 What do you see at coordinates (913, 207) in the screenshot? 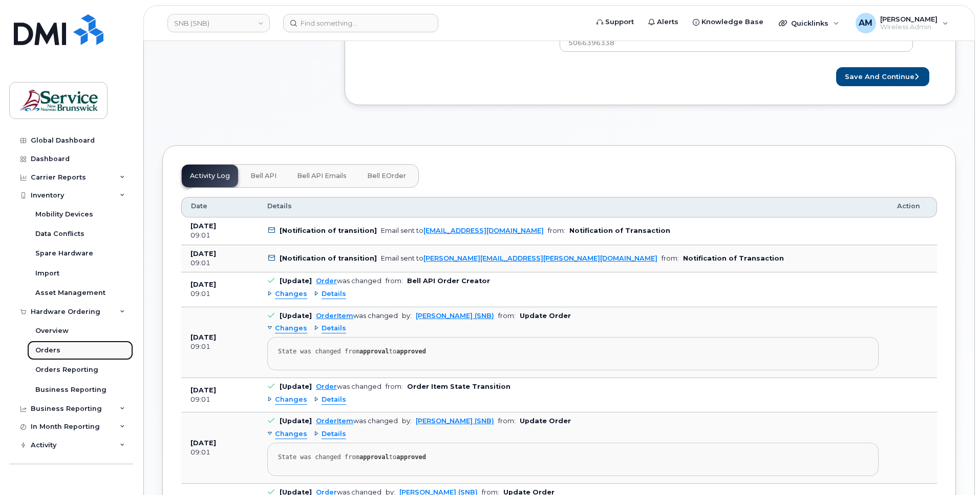
I see `th: Action` at bounding box center [913, 207].